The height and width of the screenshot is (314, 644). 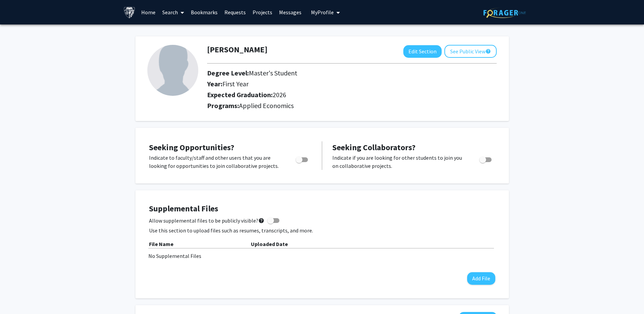 I want to click on h2: Degree Level:, so click(x=322, y=73).